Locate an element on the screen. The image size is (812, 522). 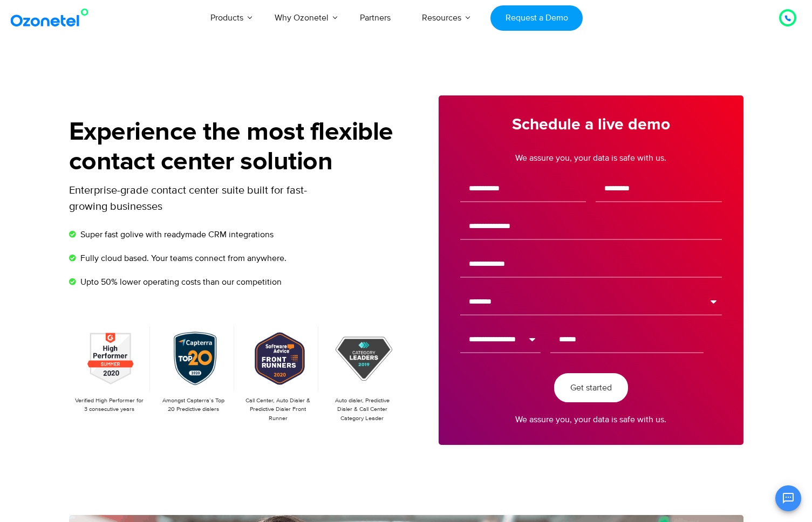
p: Enterprise-grade contact center suite built for fast-growing businesses is located at coordinates (197, 199).